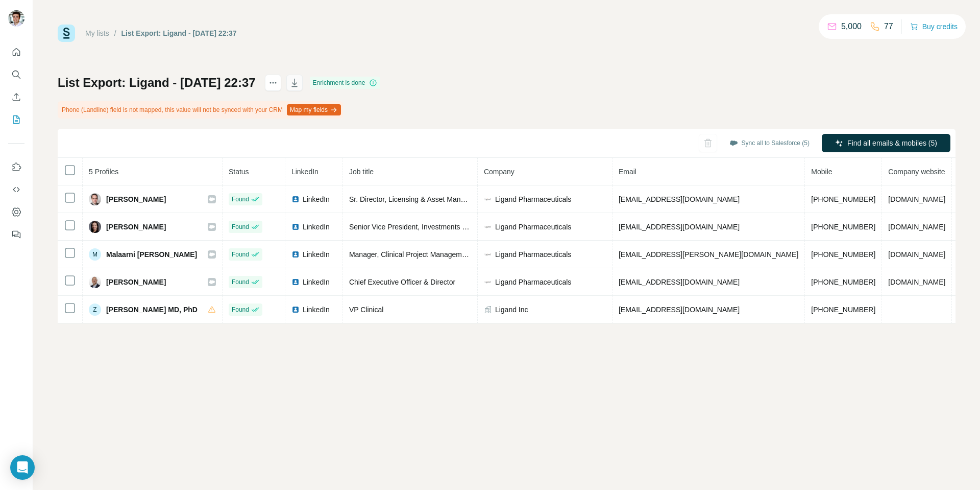 The image size is (980, 490). I want to click on div: Open Intercom Messenger, so click(22, 468).